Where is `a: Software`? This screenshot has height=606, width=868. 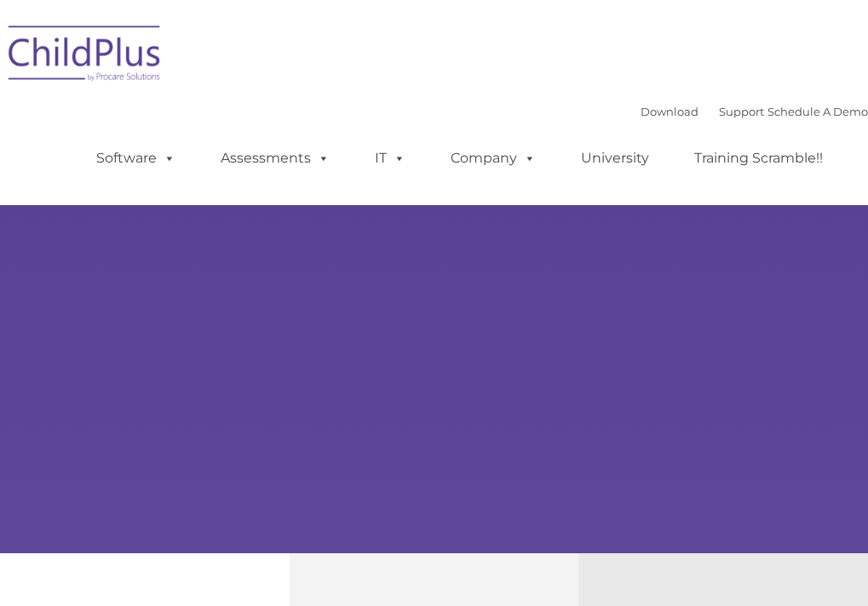 a: Software is located at coordinates (136, 158).